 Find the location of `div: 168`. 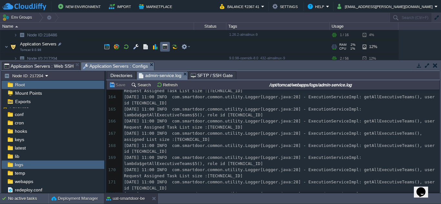

div: 168 is located at coordinates (112, 146).